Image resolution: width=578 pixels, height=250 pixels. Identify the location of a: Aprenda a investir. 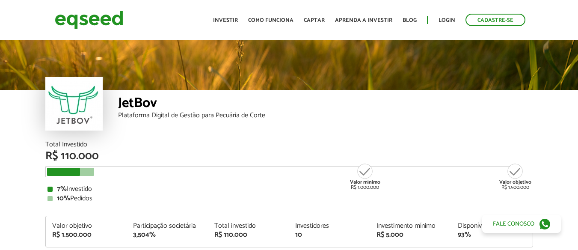
(364, 20).